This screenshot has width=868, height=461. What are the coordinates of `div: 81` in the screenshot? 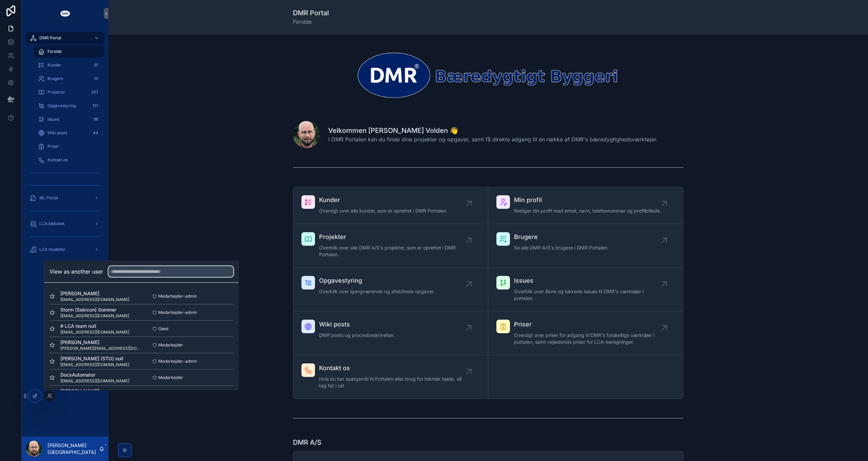 It's located at (97, 65).